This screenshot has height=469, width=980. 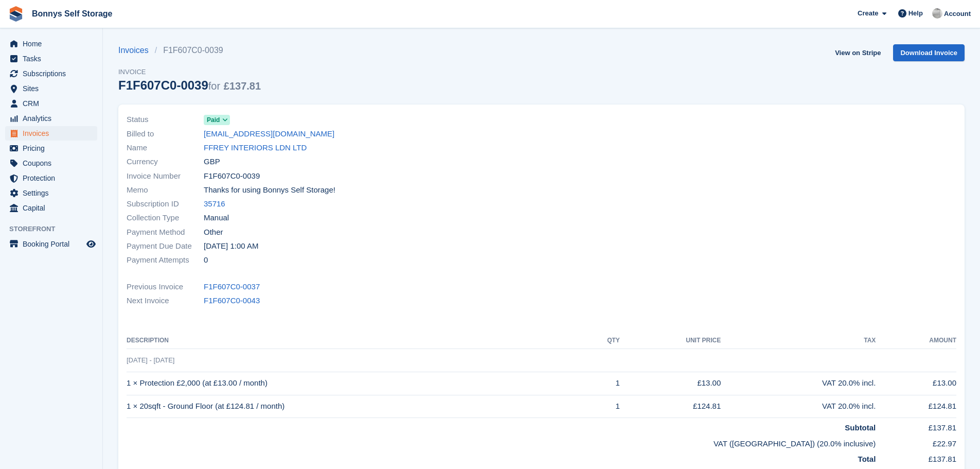 What do you see at coordinates (602, 341) in the screenshot?
I see `th: QTY` at bounding box center [602, 341].